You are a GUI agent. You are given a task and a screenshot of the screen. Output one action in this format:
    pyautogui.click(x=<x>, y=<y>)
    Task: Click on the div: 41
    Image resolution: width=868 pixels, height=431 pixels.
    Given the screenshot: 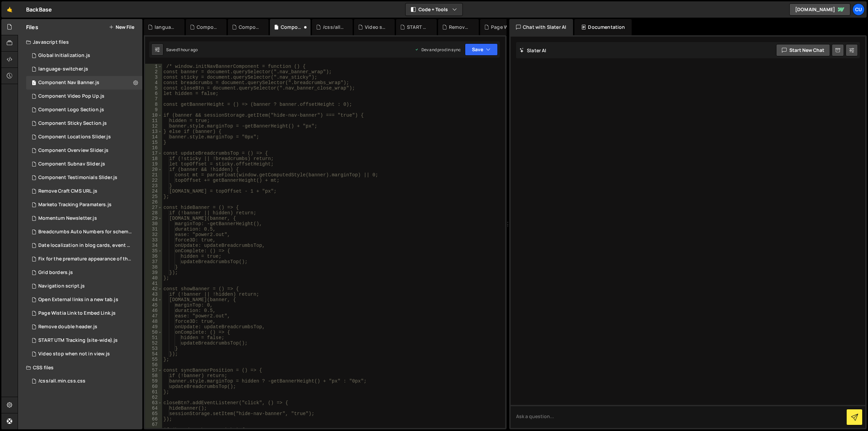 What is the action you would take?
    pyautogui.click(x=153, y=283)
    